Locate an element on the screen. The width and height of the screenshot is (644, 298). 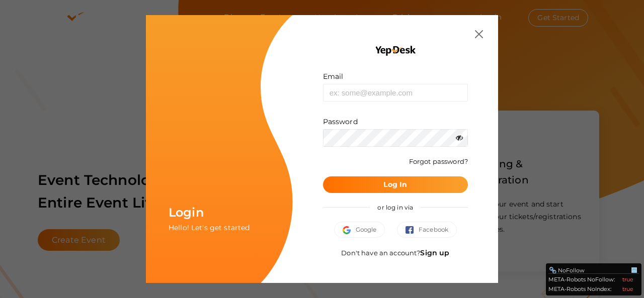
img: facebook.svg is located at coordinates (412, 230).